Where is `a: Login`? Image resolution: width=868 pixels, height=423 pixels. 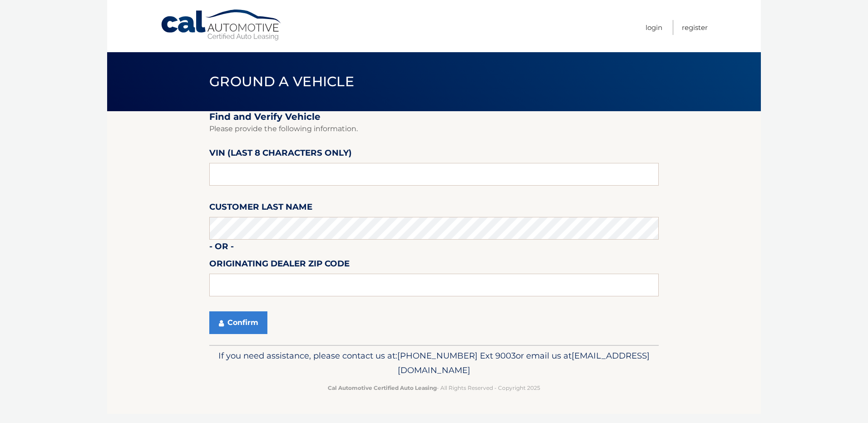
a: Login is located at coordinates (654, 27).